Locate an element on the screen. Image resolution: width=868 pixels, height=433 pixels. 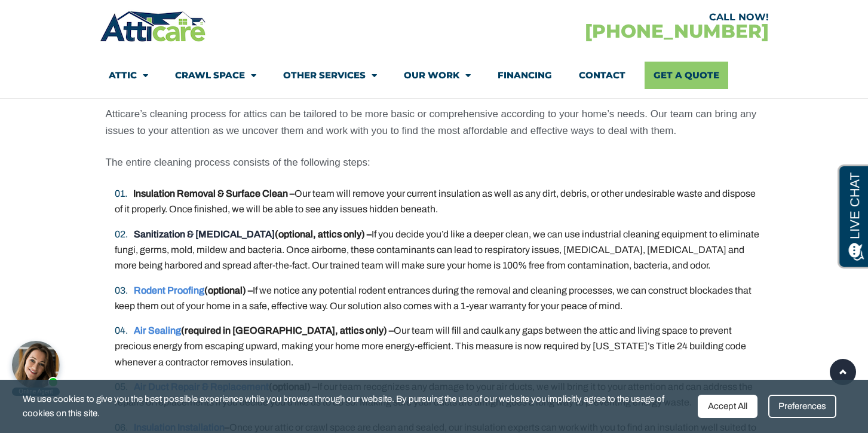
div: CALL NOW! is located at coordinates (602, 17).